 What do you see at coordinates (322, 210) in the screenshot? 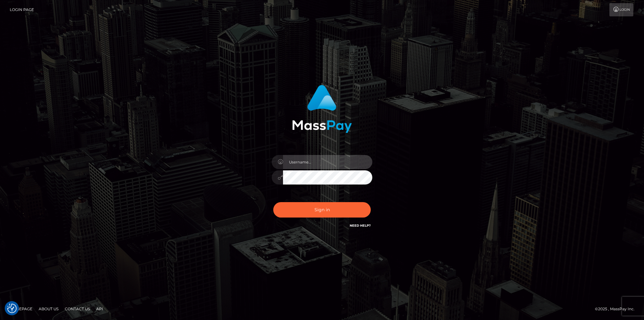
I see `button: Sign in` at bounding box center [322, 210].